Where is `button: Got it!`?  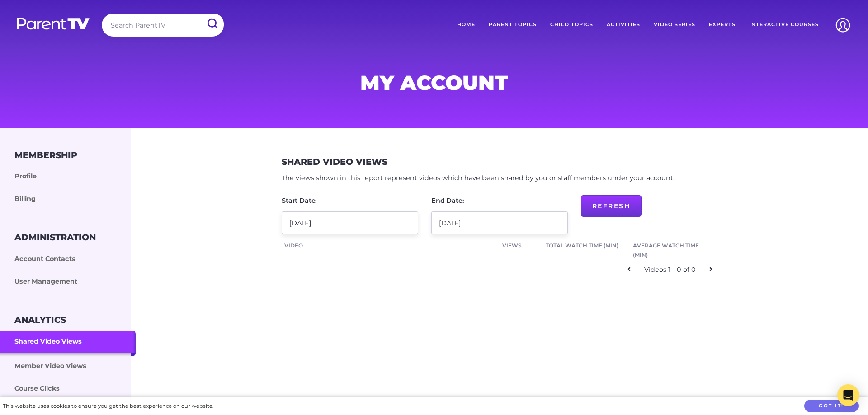 button: Got it! is located at coordinates (831, 406).